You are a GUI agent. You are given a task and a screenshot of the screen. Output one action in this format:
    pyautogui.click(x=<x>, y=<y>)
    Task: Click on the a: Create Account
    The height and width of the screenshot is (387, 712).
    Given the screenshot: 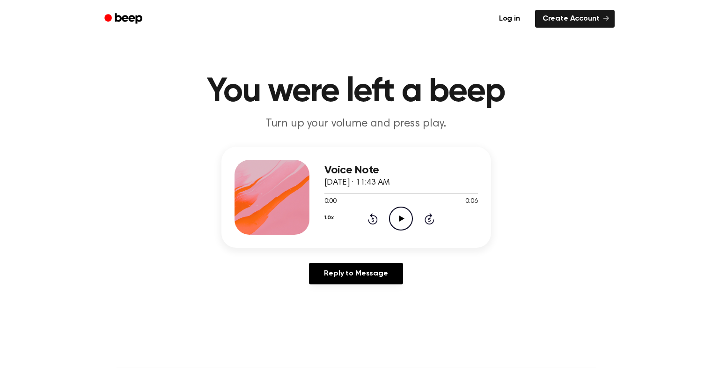 What is the action you would take?
    pyautogui.click(x=575, y=19)
    